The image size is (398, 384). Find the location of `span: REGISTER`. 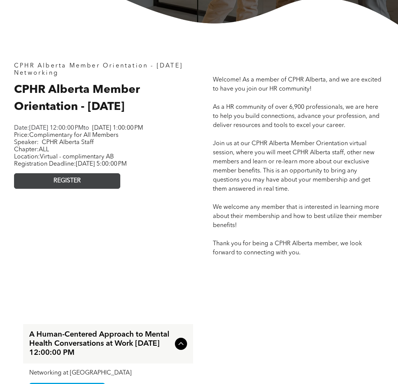

span: REGISTER is located at coordinates (67, 181).